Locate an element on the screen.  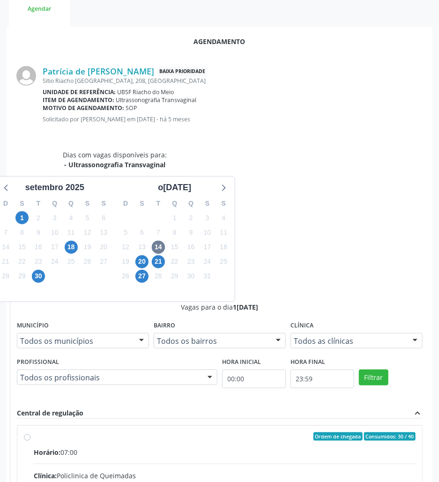
i: expand_less is located at coordinates (418, 413).